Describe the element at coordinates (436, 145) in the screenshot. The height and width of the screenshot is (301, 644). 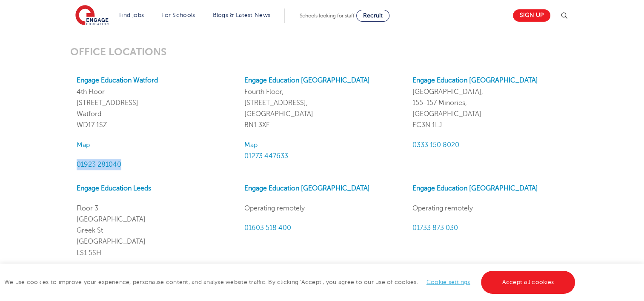
I see `a: 0333 150 8020` at that location.